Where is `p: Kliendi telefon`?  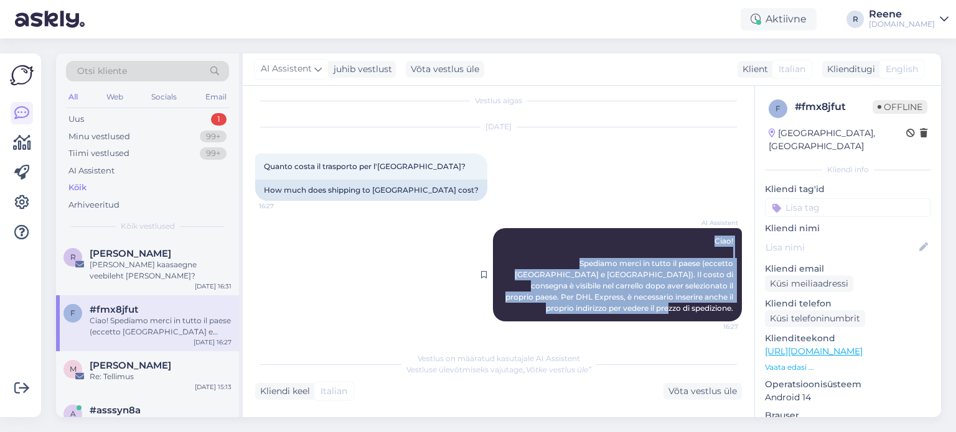 p: Kliendi telefon is located at coordinates (847, 304).